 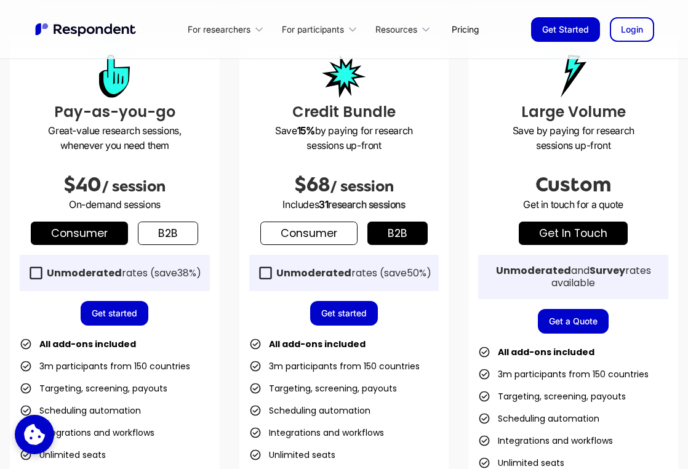 What do you see at coordinates (344, 112) in the screenshot?
I see `h3: Credit Bundle` at bounding box center [344, 112].